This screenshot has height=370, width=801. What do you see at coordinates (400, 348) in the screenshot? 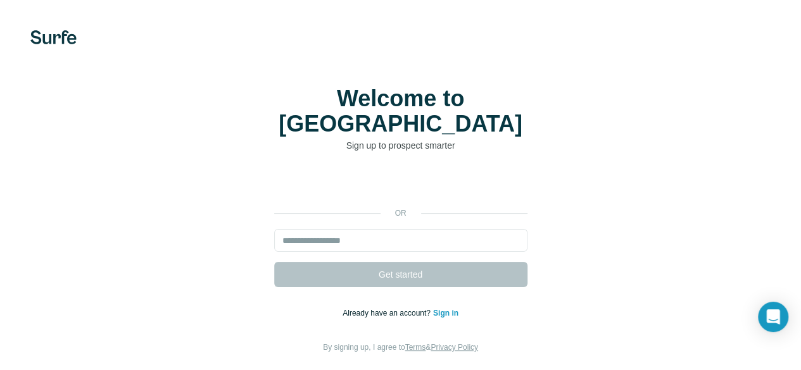
I see `span: By signing up, I agree to &` at bounding box center [400, 348].